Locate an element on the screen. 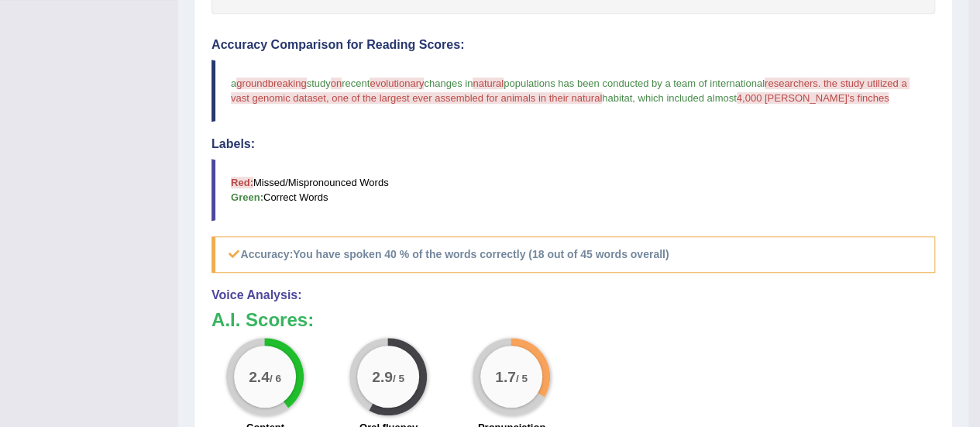 Image resolution: width=980 pixels, height=427 pixels. span: recent is located at coordinates (355, 83).